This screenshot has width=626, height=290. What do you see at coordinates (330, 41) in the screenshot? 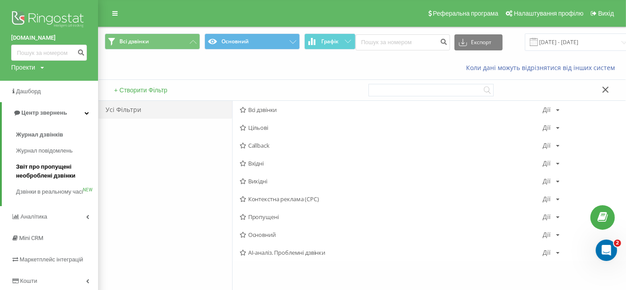
I see `button: Графік` at bounding box center [330, 41].